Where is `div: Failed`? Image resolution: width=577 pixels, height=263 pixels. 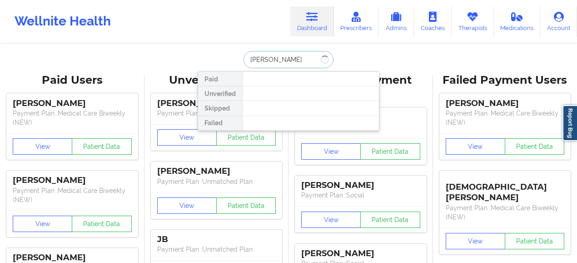
div: Failed is located at coordinates (220, 123).